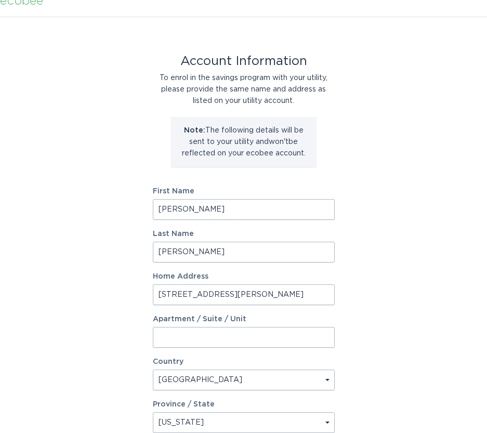  Describe the element at coordinates (244, 319) in the screenshot. I see `label: Apartment / Suite / Unit` at that location.